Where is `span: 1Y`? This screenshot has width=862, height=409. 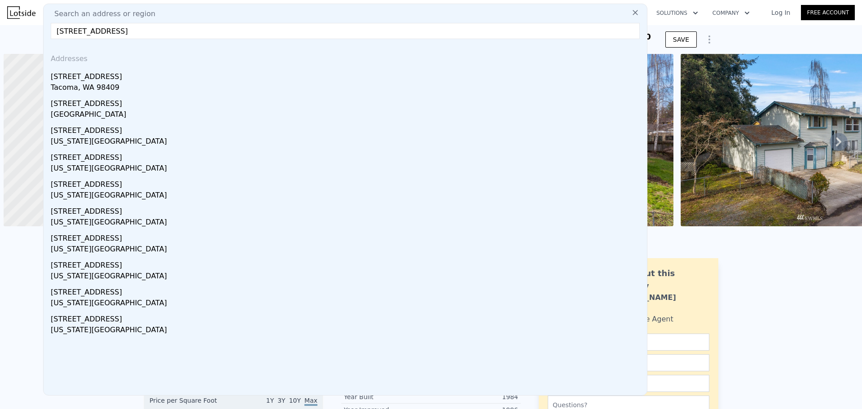
span: 1Y is located at coordinates (270, 401).